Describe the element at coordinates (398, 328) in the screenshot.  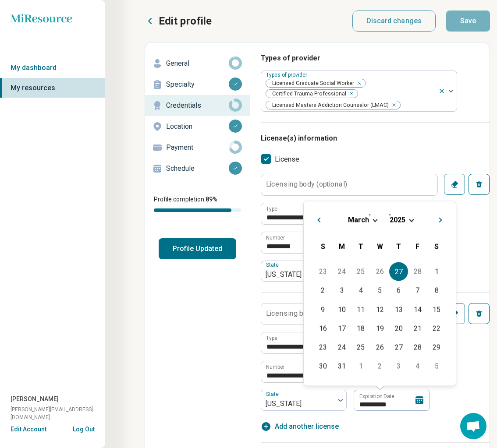
I see `div: Choose Thursday, March 20th, 2025` at that location.